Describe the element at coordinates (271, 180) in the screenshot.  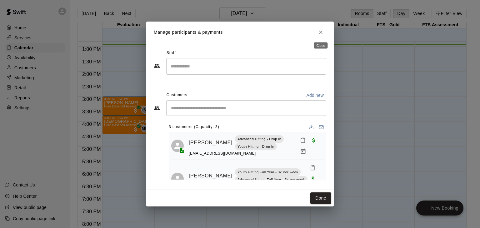
I see `p: Advanced Hitting Full Year - 3x per week` at that location.